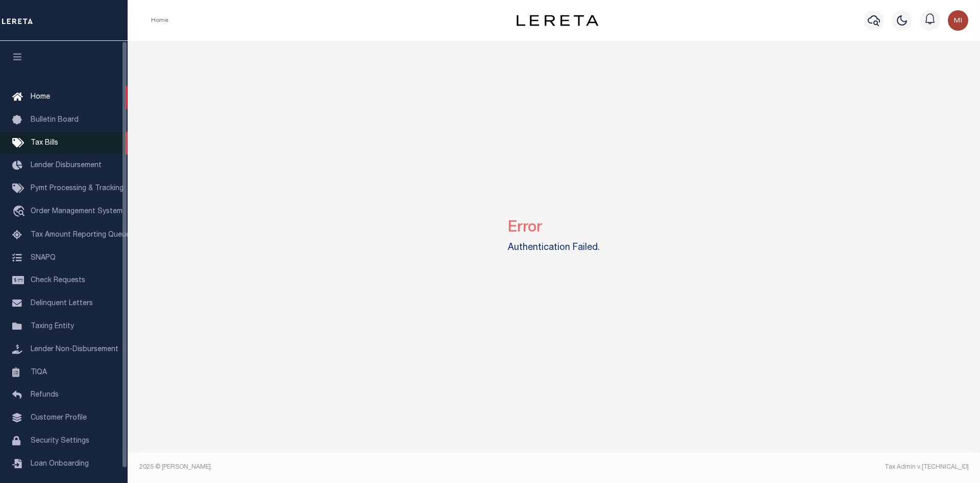  What do you see at coordinates (60, 441) in the screenshot?
I see `span: Security Settings` at bounding box center [60, 441].